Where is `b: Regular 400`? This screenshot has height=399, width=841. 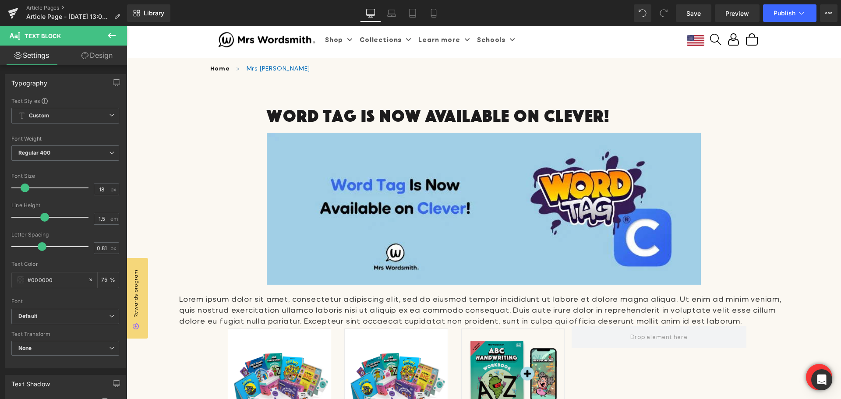
b: Regular 400 is located at coordinates (35, 152).